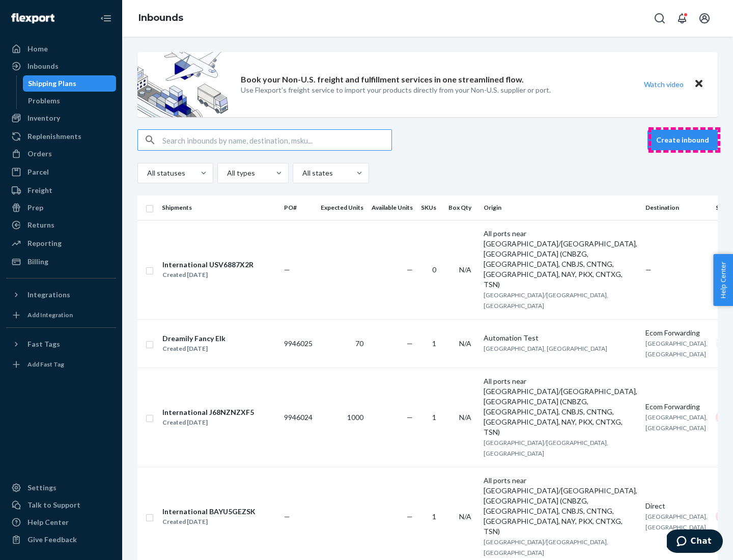 The height and width of the screenshot is (560, 733). What do you see at coordinates (61, 190) in the screenshot?
I see `a: Freight` at bounding box center [61, 190].